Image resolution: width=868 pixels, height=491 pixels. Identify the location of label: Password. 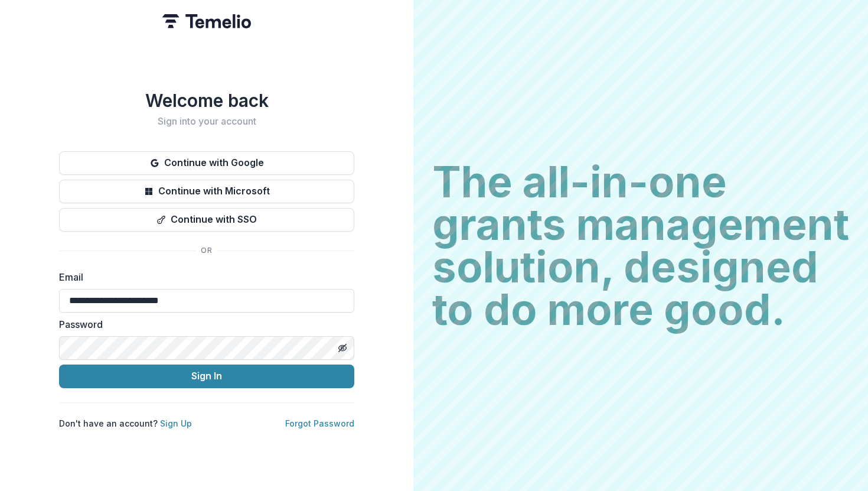
(203, 324).